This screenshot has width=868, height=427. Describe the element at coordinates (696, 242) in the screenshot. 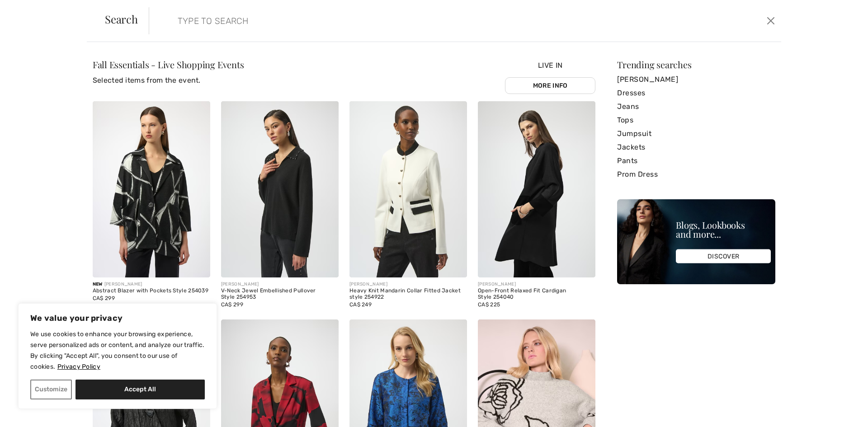

I see `img: Blogs, Lookbooks and more...` at that location.